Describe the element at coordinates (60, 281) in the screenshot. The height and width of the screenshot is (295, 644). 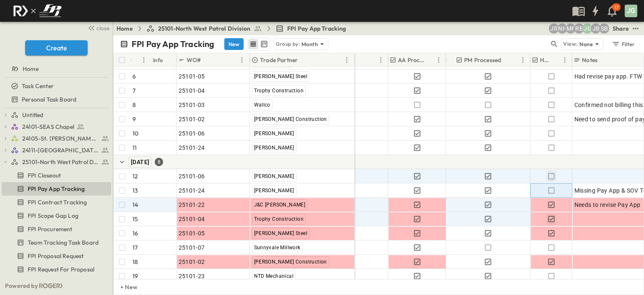
I see `a: St. Vincent De Paul Renovations` at that location.